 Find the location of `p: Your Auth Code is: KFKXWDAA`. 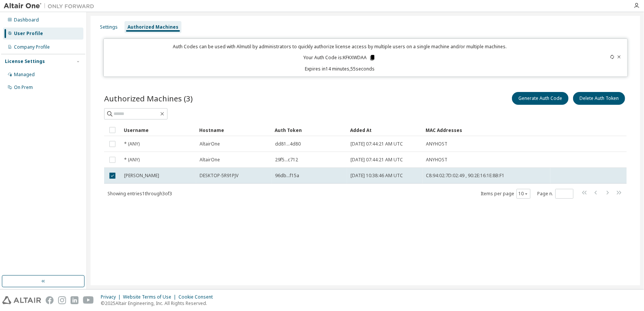

p: Your Auth Code is: KFKXWDAA is located at coordinates (339, 58).